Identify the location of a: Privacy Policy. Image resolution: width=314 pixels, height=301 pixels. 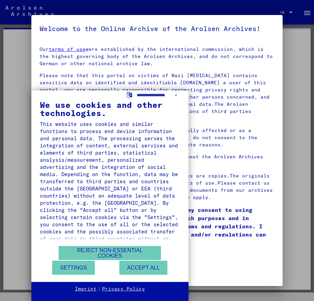
(124, 289).